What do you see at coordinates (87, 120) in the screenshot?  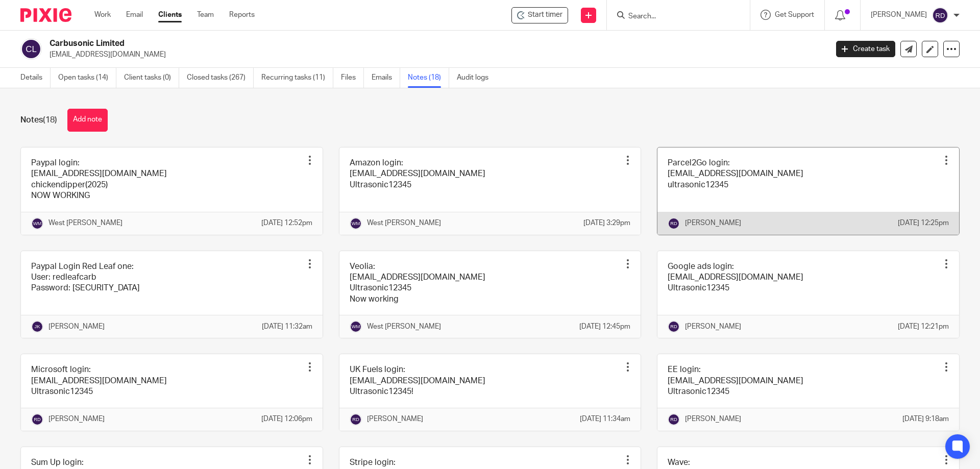 I see `button: Add note` at bounding box center [87, 120].